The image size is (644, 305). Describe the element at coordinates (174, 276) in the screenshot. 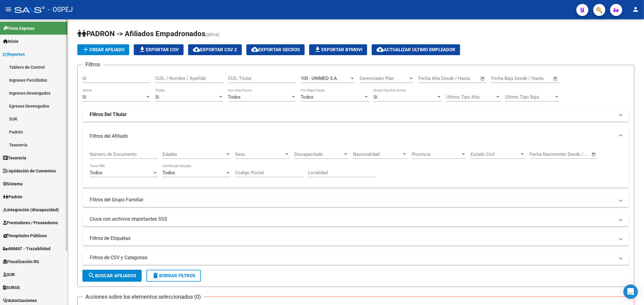

I see `button: Borrar Filtros` at that location.